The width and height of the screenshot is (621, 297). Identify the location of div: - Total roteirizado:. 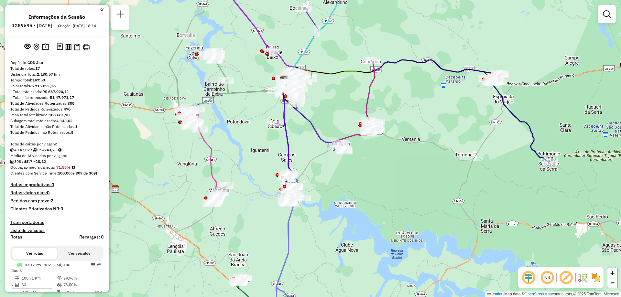
(57, 92).